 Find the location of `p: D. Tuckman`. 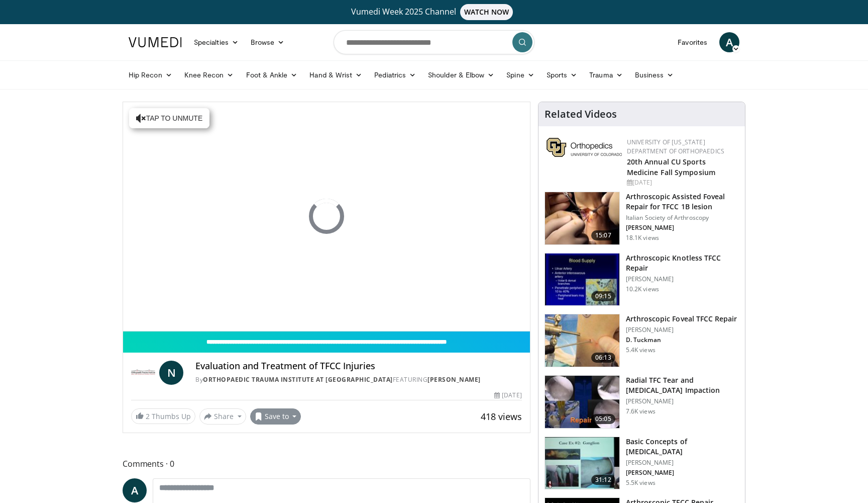

p: D. Tuckman is located at coordinates (681, 340).